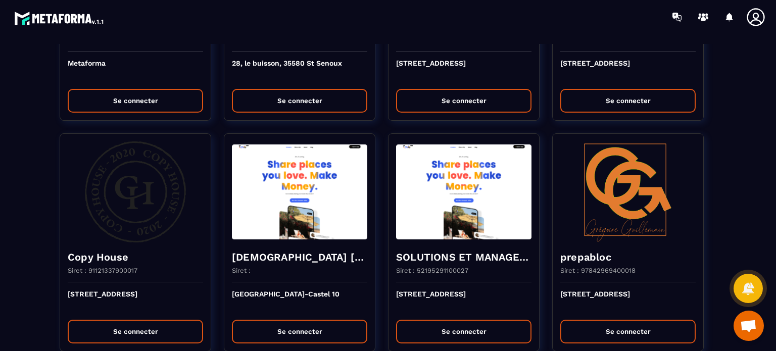 This screenshot has width=776, height=351. What do you see at coordinates (300, 70) in the screenshot?
I see `p: 28, le buisson, 35580 St Senoux` at bounding box center [300, 70].